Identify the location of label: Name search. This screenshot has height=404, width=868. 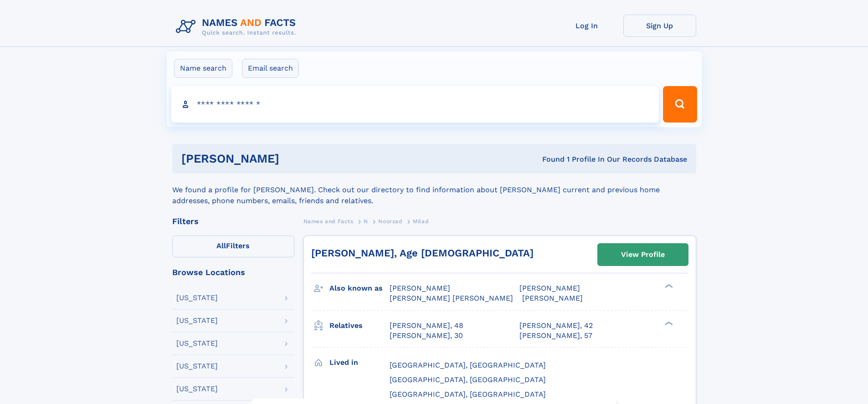
(203, 68).